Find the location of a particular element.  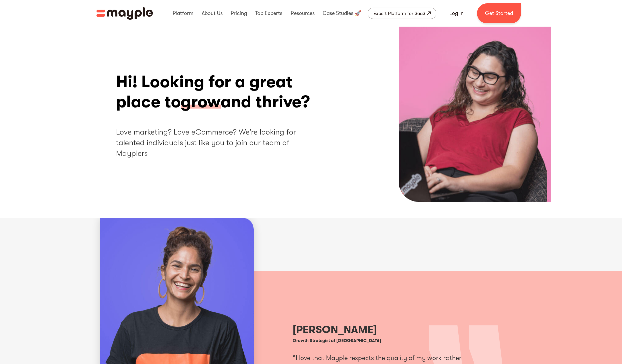

h2: Love marketing? Love eCommerce? We’re looking for talented individuals just like you to join our ... is located at coordinates (217, 143).